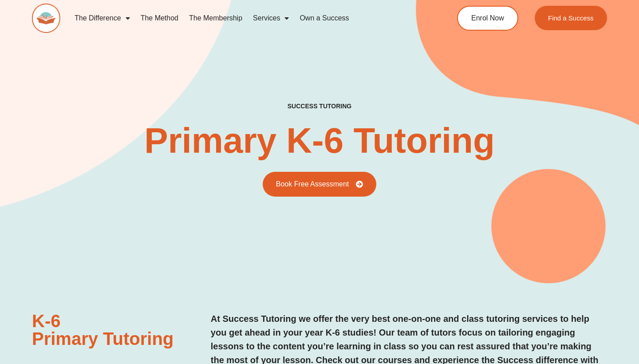  Describe the element at coordinates (320, 184) in the screenshot. I see `a: Book Free Assessment` at that location.